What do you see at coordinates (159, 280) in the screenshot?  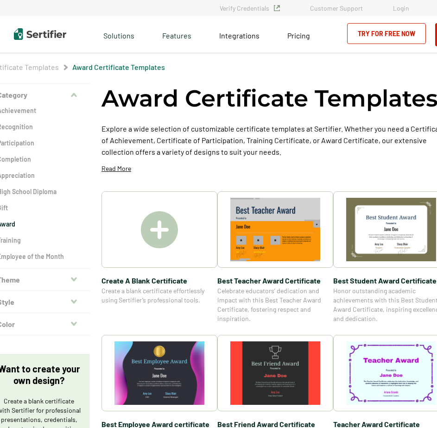 I see `span: Create A Blank Certificate` at bounding box center [159, 280].